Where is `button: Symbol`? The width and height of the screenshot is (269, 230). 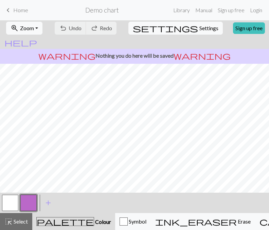 button: Symbol is located at coordinates (133, 222).